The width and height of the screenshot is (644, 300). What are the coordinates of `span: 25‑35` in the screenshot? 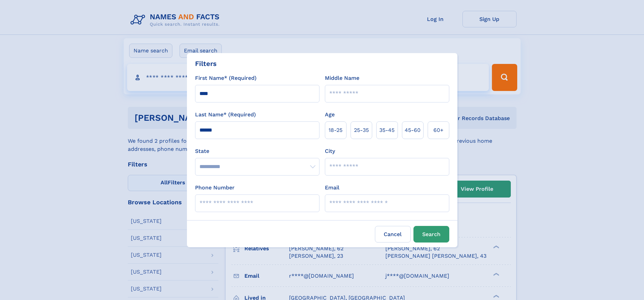 It's located at (361, 130).